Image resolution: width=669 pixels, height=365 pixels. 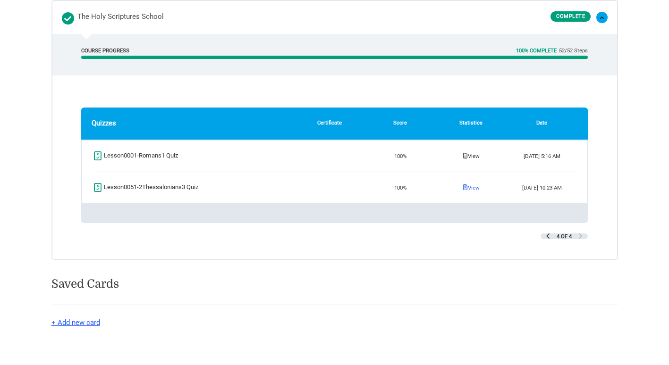 What do you see at coordinates (105, 51) in the screenshot?
I see `div: Course Progress` at bounding box center [105, 51].